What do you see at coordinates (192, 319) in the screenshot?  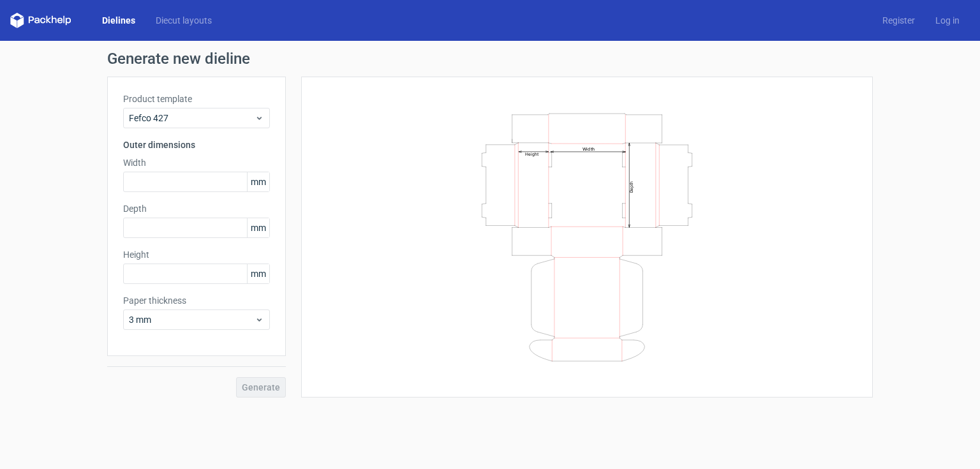 I see `span: 3 mm` at bounding box center [192, 319].